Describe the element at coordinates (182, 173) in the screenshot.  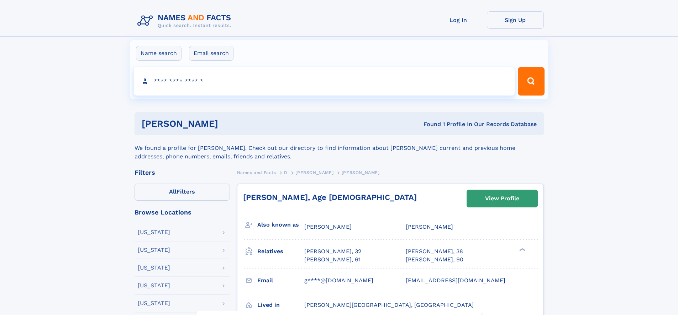
I see `div: Filters` at that location.